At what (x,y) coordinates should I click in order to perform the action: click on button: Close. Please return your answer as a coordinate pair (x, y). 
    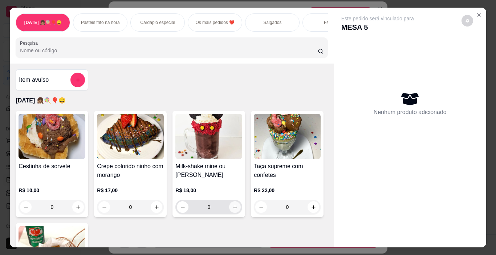
    Looking at the image, I should click on (479, 15).